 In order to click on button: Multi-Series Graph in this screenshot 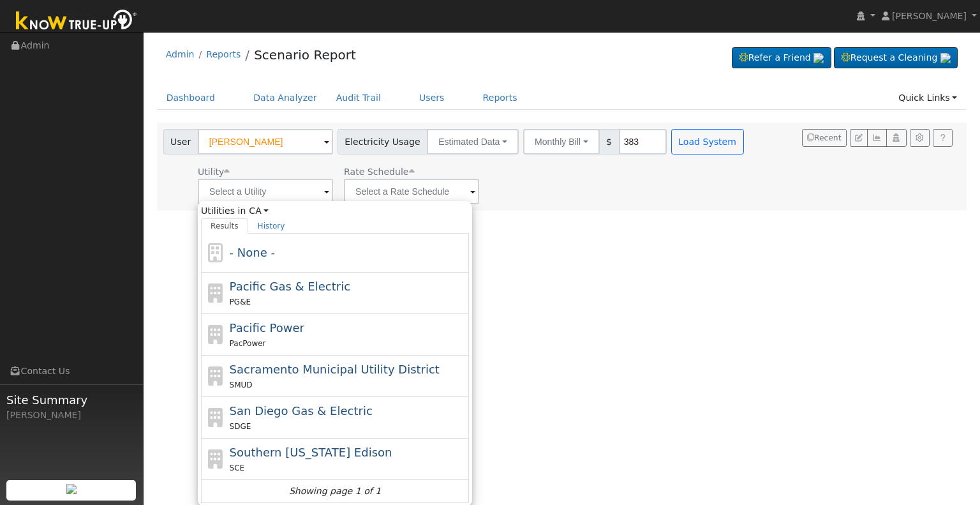, I will do `click(877, 138)`.